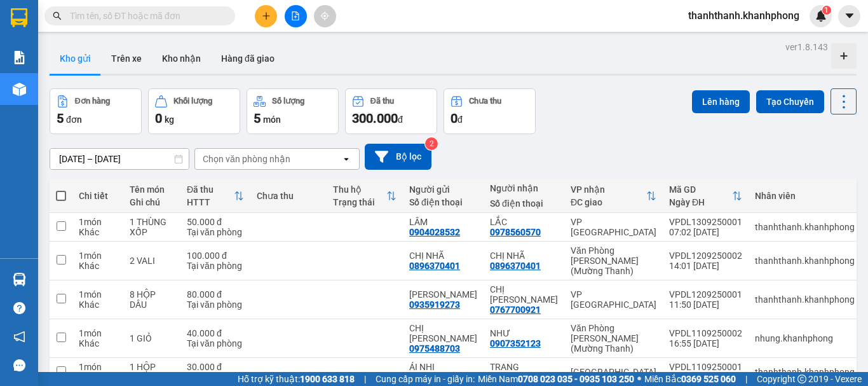 Image resolution: width=868 pixels, height=386 pixels. Describe the element at coordinates (690, 379) in the screenshot. I see `span: Miền Bắc` at that location.